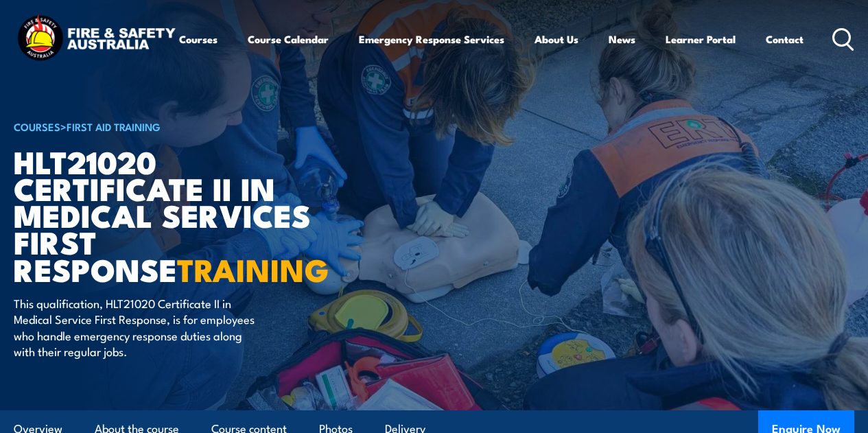  What do you see at coordinates (138, 328) in the screenshot?
I see `p: This qualification, HLT21020 Certificate II in Medical Service First Response, is for employees w...` at bounding box center [138, 328].